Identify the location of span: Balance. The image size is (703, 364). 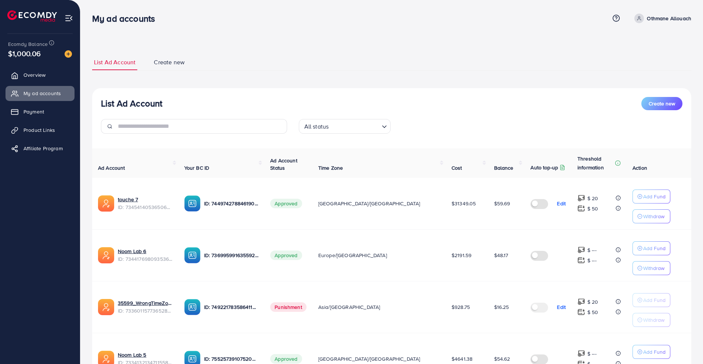
(504, 168).